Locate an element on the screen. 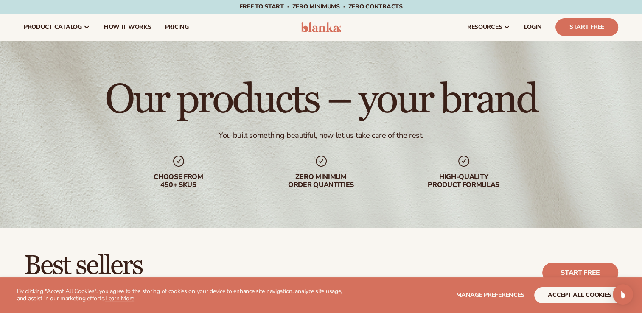 Image resolution: width=642 pixels, height=313 pixels. a: product catalog is located at coordinates (57, 27).